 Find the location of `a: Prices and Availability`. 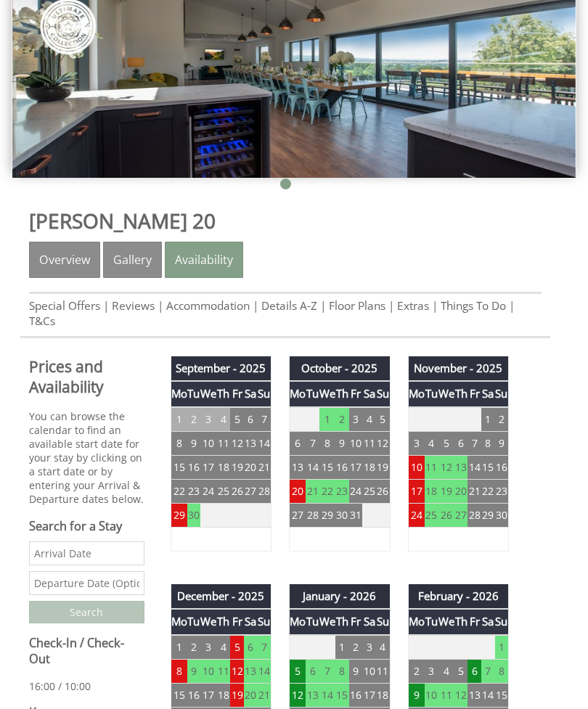

a: Prices and Availability is located at coordinates (86, 377).